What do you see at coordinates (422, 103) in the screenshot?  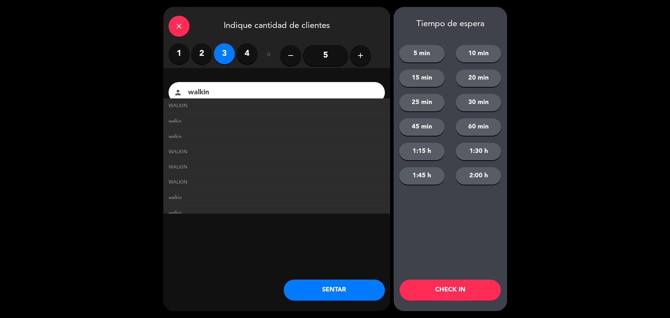 I see `button: 25 min` at bounding box center [422, 103].